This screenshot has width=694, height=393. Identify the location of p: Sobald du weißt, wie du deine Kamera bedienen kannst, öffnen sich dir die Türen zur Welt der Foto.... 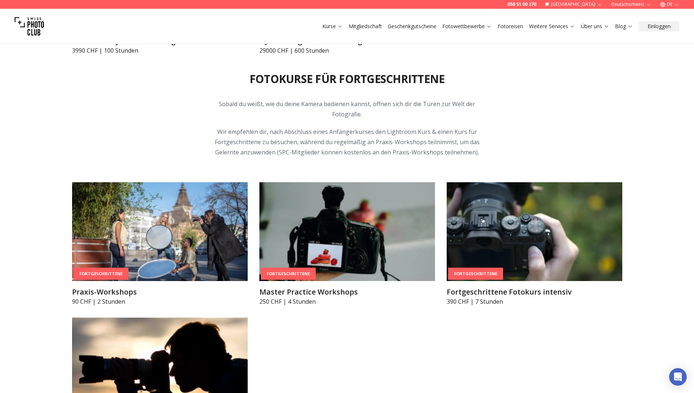
(347, 109).